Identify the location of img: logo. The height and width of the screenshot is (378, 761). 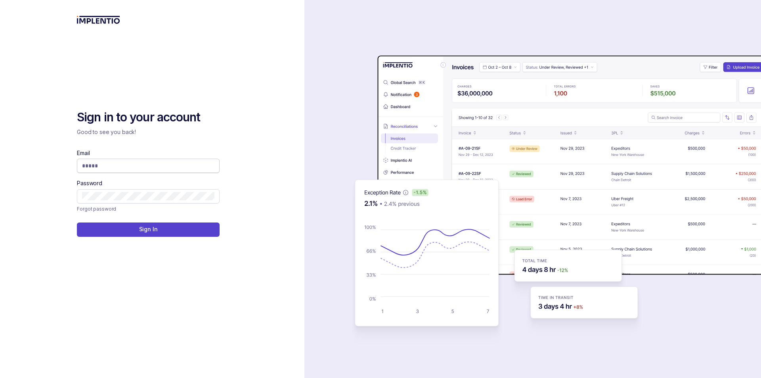
(98, 20).